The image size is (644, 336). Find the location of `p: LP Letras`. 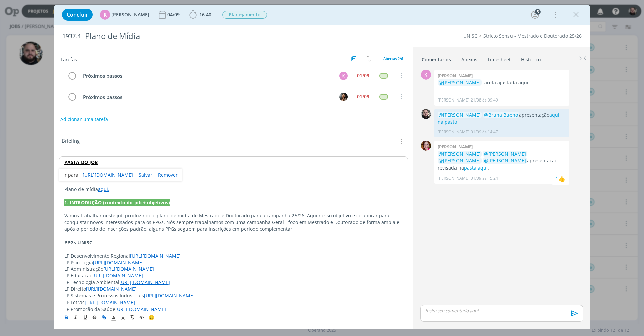

p: LP Letras is located at coordinates (234, 303).